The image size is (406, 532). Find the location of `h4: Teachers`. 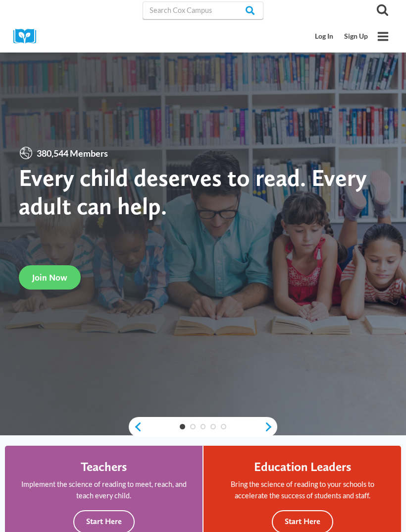

h4: Teachers is located at coordinates (104, 467).